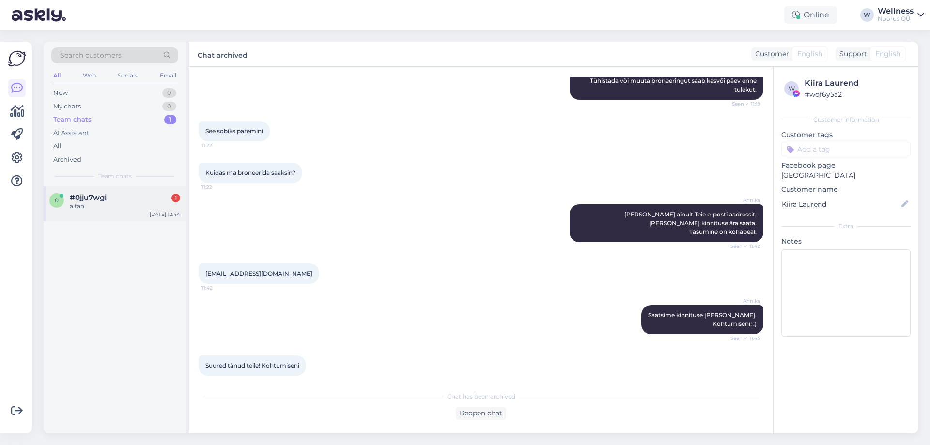 This screenshot has height=445, width=930. What do you see at coordinates (252, 365) in the screenshot?
I see `span: Suured tänud teile! Kohtumiseni` at bounding box center [252, 365].